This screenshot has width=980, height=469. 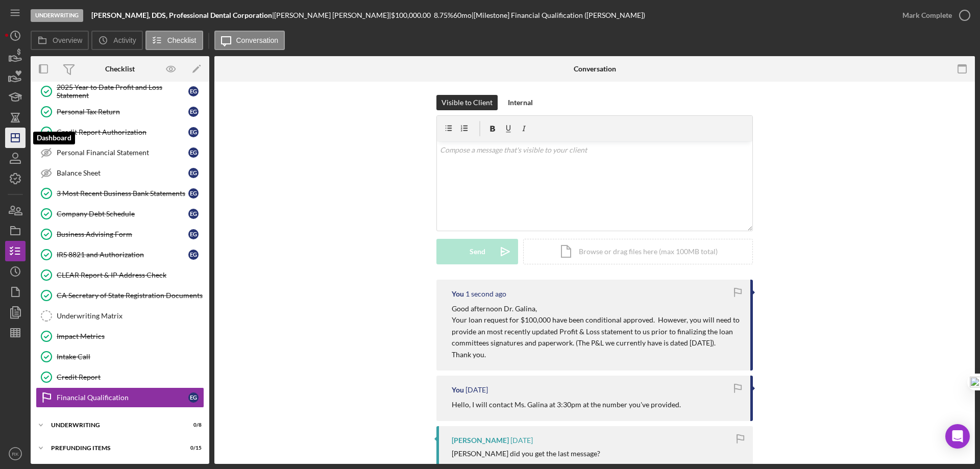 I want to click on time: 2025-07-18 20:23, so click(x=477, y=390).